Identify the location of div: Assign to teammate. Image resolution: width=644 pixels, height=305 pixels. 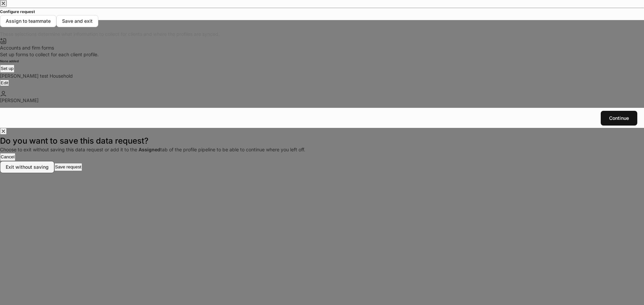
(29, 21).